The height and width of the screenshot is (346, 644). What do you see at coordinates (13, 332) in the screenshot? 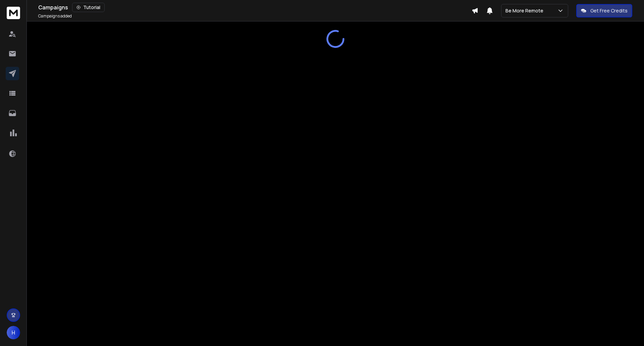
I see `button: H` at bounding box center [13, 332].